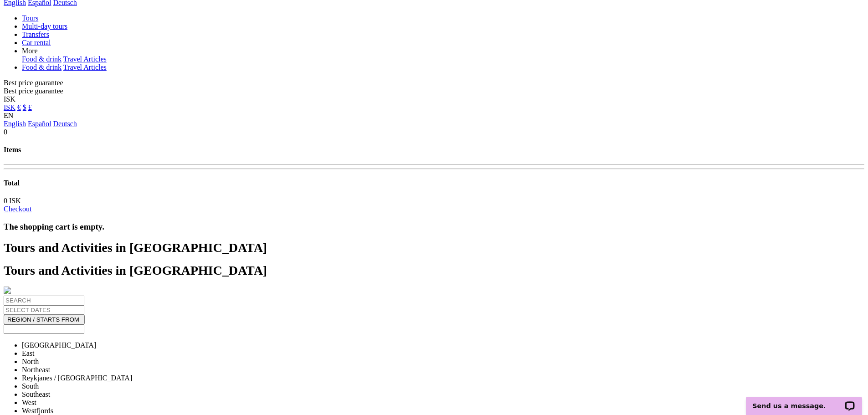  Describe the element at coordinates (434, 201) in the screenshot. I see `div: 0 ISK` at that location.